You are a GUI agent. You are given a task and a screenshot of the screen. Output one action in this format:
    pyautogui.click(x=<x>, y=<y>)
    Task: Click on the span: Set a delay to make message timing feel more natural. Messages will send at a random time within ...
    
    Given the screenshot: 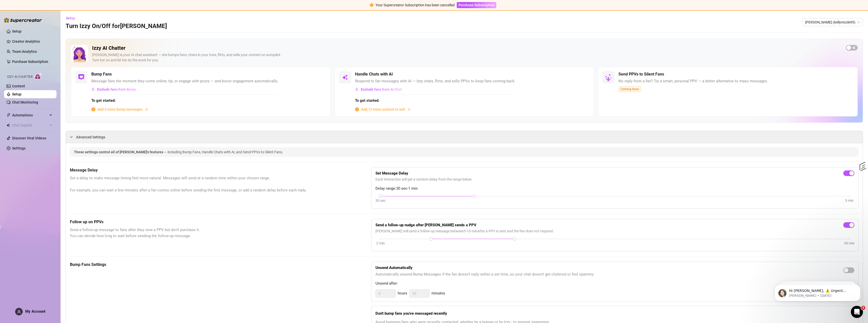 What is the action you would take?
    pyautogui.click(x=208, y=184)
    